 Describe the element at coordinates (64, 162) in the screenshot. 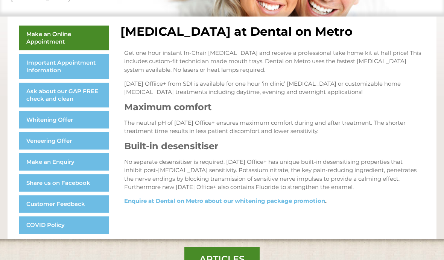

I see `a: Make an Enquiry` at that location.